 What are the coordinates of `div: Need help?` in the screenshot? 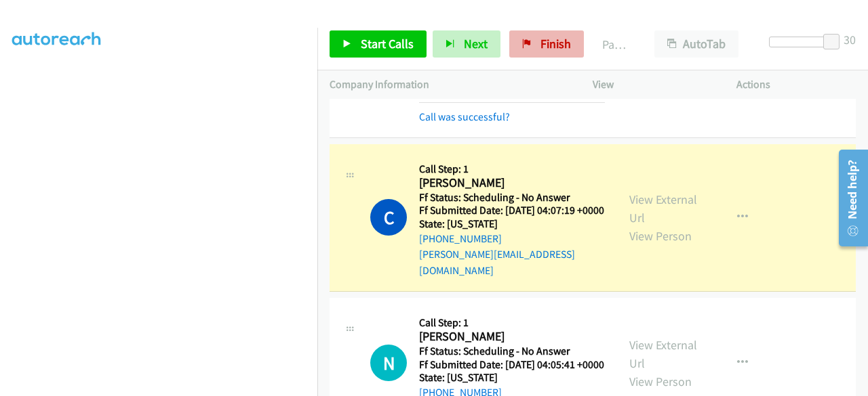 It's located at (23, 45).